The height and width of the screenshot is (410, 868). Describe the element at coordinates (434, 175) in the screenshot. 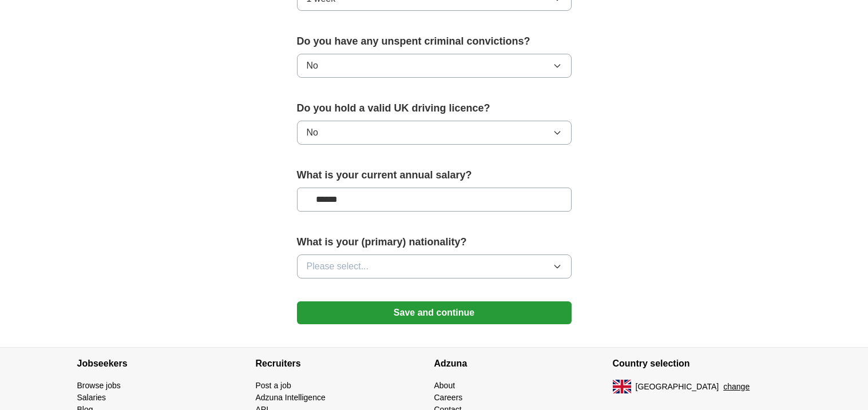

I see `label: What is your current annual salary?` at that location.